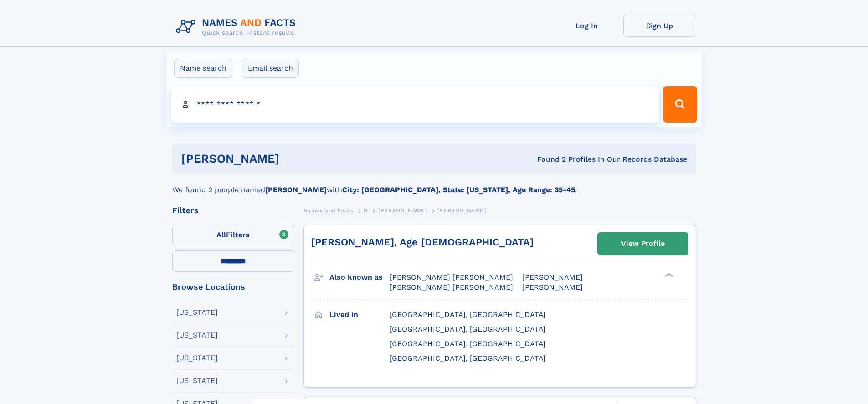  What do you see at coordinates (415, 104) in the screenshot?
I see `input: search input` at bounding box center [415, 104].